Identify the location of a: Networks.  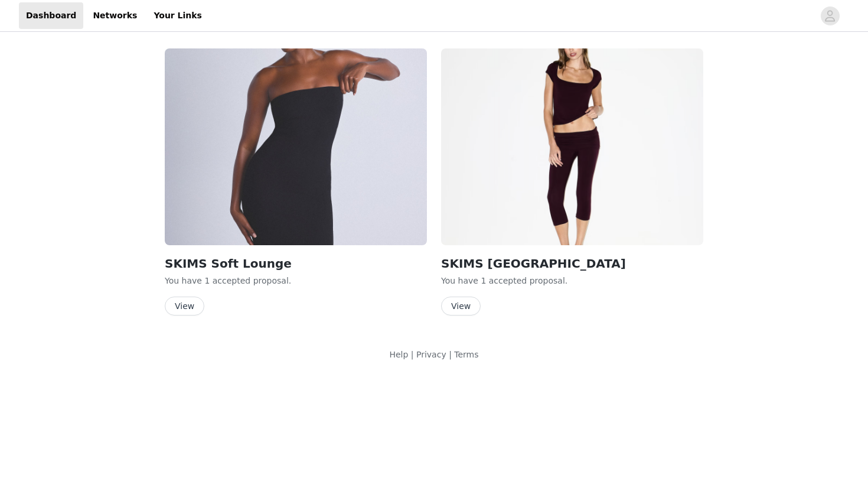
(115, 15).